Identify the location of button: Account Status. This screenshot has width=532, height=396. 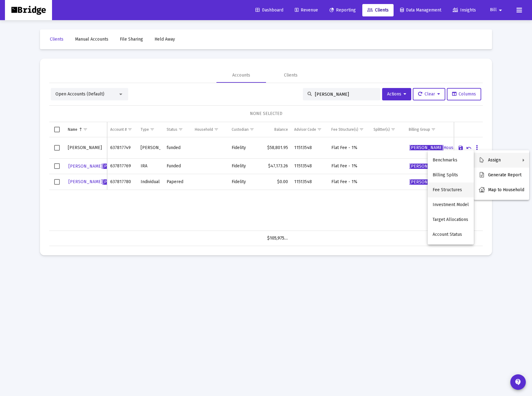
(451, 235).